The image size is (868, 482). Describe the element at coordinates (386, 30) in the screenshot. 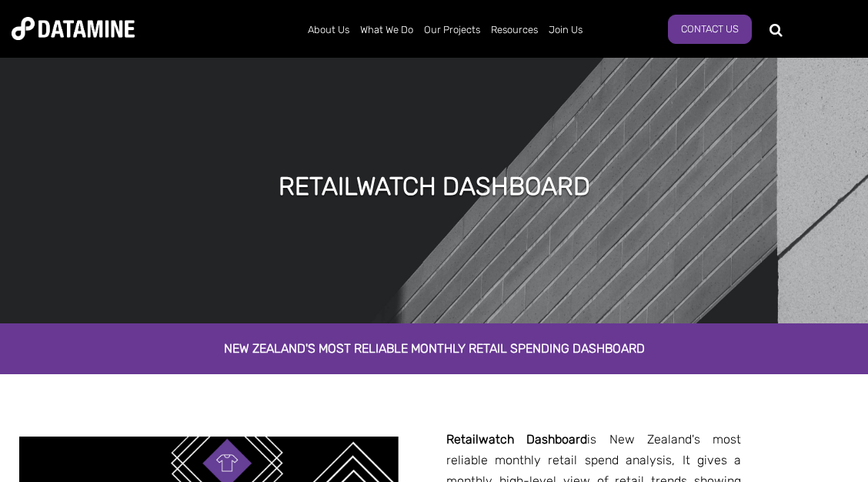

I see `a: What We Do` at that location.